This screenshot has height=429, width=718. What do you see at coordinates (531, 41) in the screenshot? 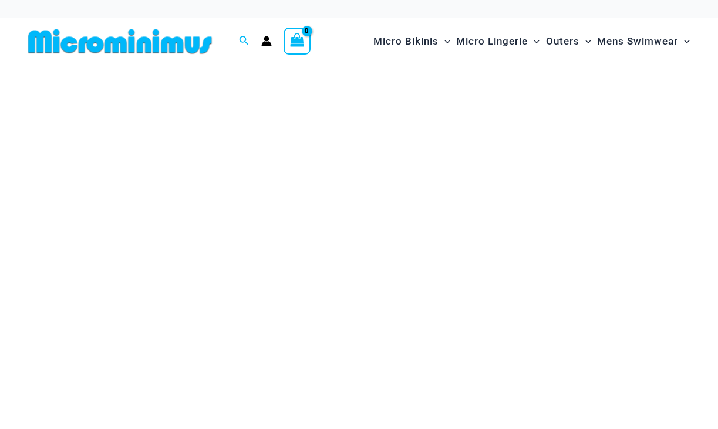
I see `nav: Site Navigation` at bounding box center [531, 41].